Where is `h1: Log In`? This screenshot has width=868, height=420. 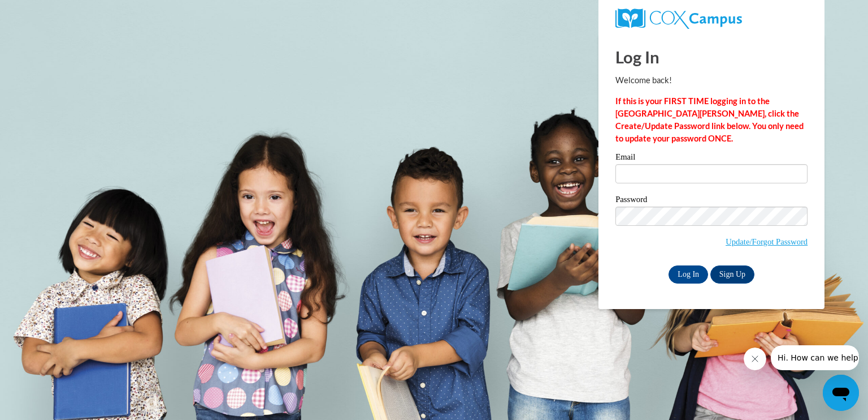 h1: Log In is located at coordinates (712, 57).